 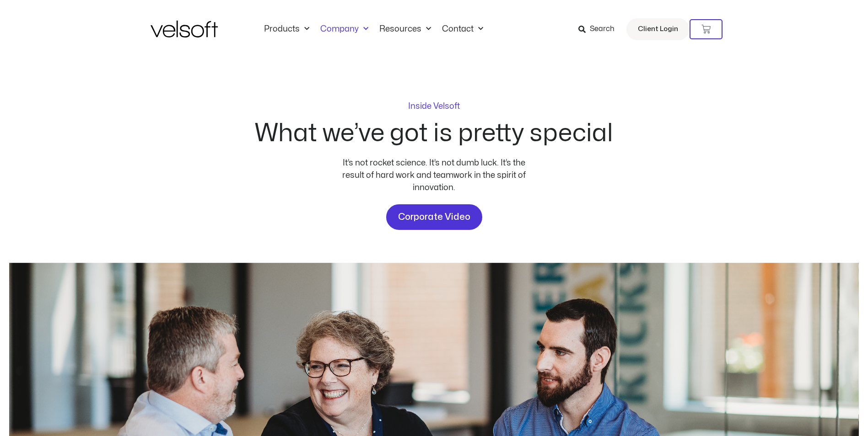 What do you see at coordinates (184, 29) in the screenshot?
I see `img: Velsoft Training Materials` at bounding box center [184, 29].